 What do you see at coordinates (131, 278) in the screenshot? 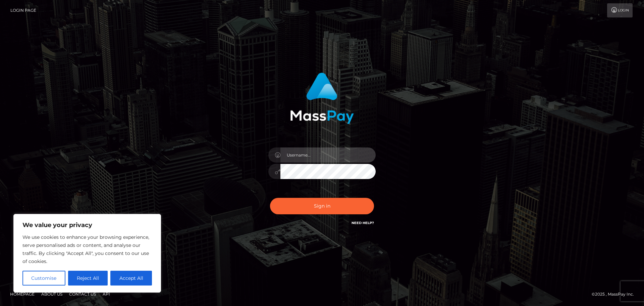
I see `button: Accept All` at bounding box center [131, 278].